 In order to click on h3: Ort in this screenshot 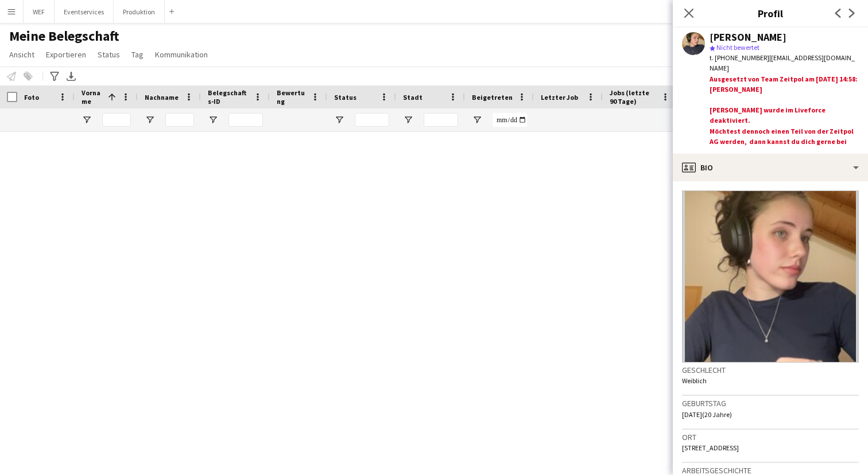, I will do `click(770, 437)`.